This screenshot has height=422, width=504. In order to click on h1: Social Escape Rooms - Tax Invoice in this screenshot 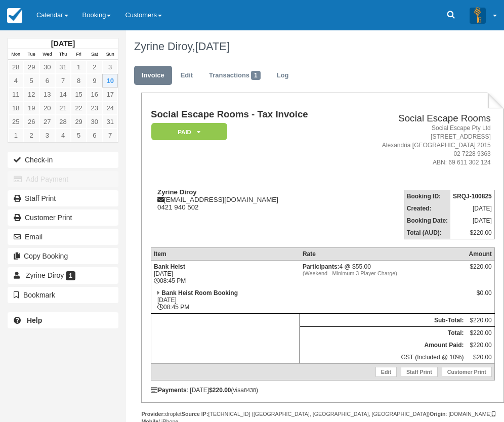, I will do `click(250, 114)`.